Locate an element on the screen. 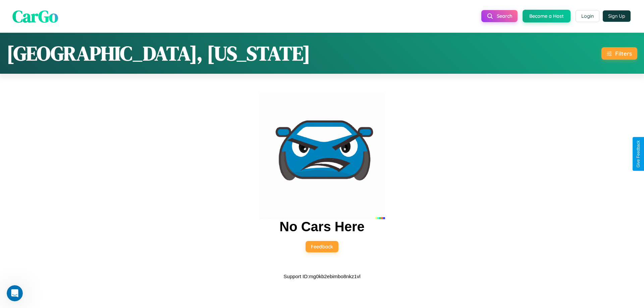 The image size is (644, 308). button: Become a Host is located at coordinates (546, 16).